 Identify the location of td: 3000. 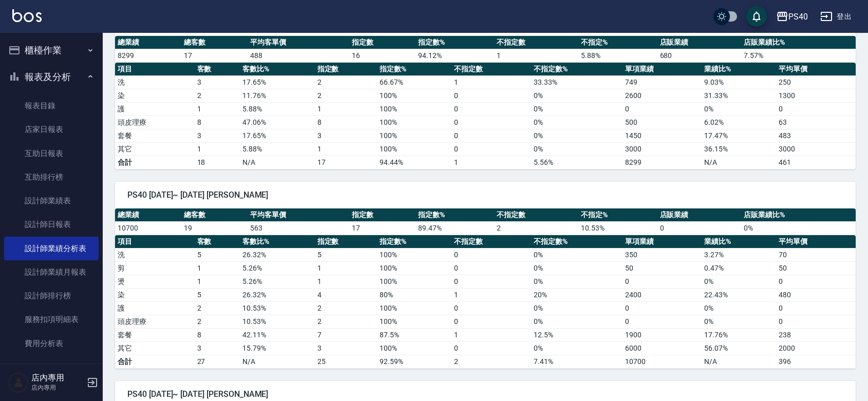
(662, 149).